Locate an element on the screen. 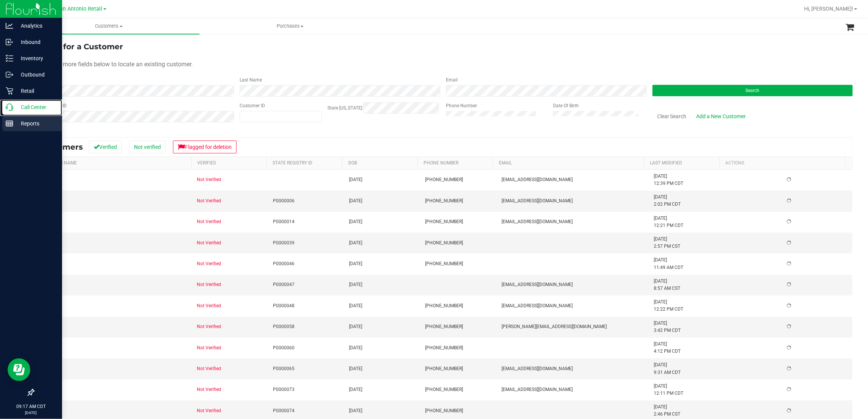 Image resolution: width=868 pixels, height=419 pixels. button: Flagged for deletion is located at coordinates (205, 147).